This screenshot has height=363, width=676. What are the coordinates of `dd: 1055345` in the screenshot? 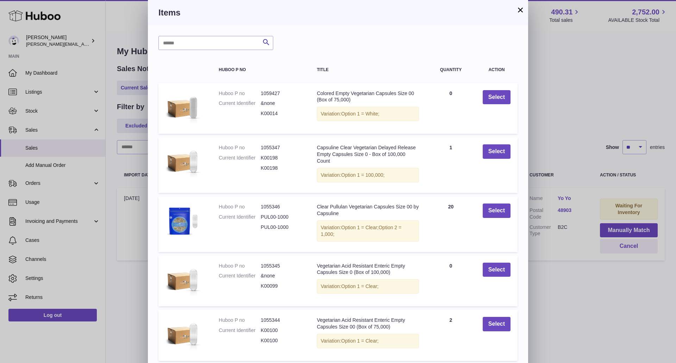 It's located at (282, 266).